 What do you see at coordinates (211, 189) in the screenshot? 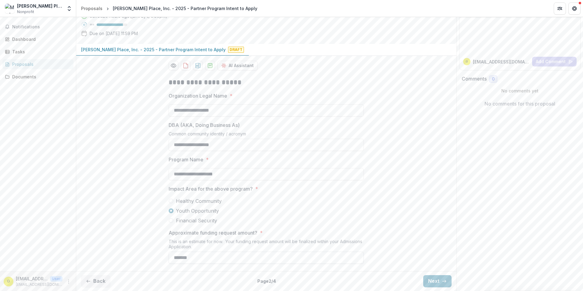
I see `p: Impact Area for the above program?` at bounding box center [211, 189].